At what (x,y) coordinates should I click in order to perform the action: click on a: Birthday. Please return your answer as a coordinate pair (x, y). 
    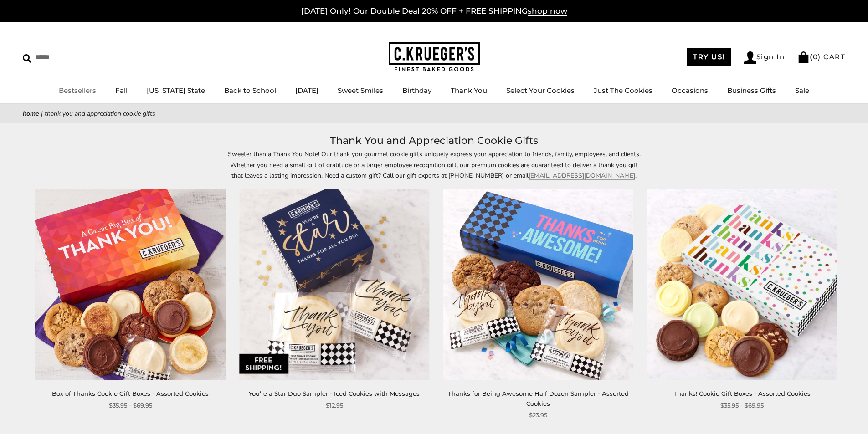
    Looking at the image, I should click on (417, 90).